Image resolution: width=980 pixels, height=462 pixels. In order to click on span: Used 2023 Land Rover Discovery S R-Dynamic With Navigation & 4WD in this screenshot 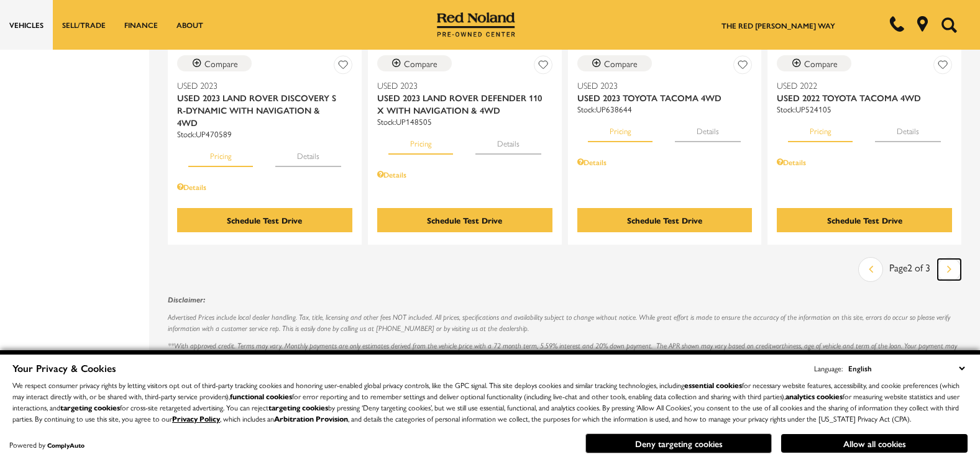, I will do `click(260, 110)`.